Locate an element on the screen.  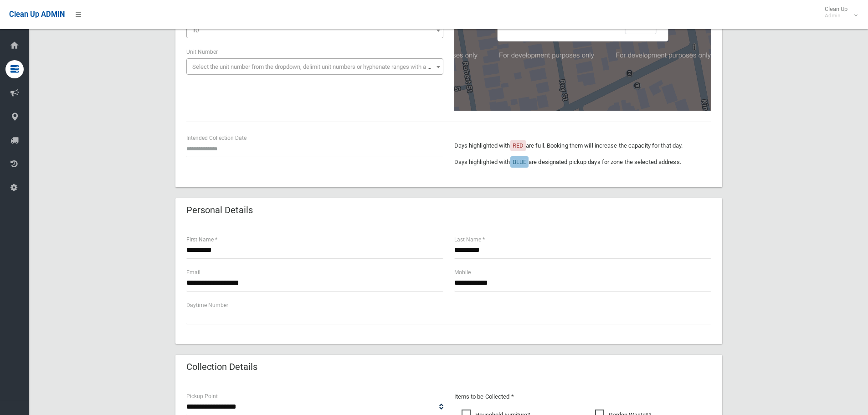
p: Days highlighted with are designated pickup days for zone the selected address. is located at coordinates (583, 163).